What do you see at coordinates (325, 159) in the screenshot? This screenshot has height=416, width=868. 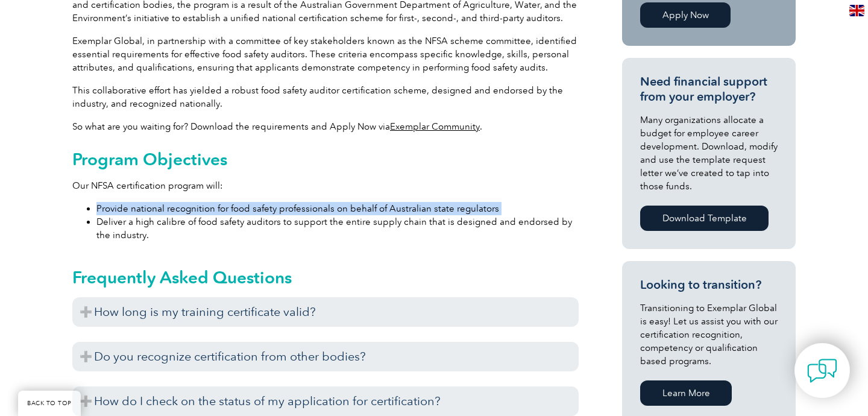 I see `h2: Program Objectives` at bounding box center [325, 159].